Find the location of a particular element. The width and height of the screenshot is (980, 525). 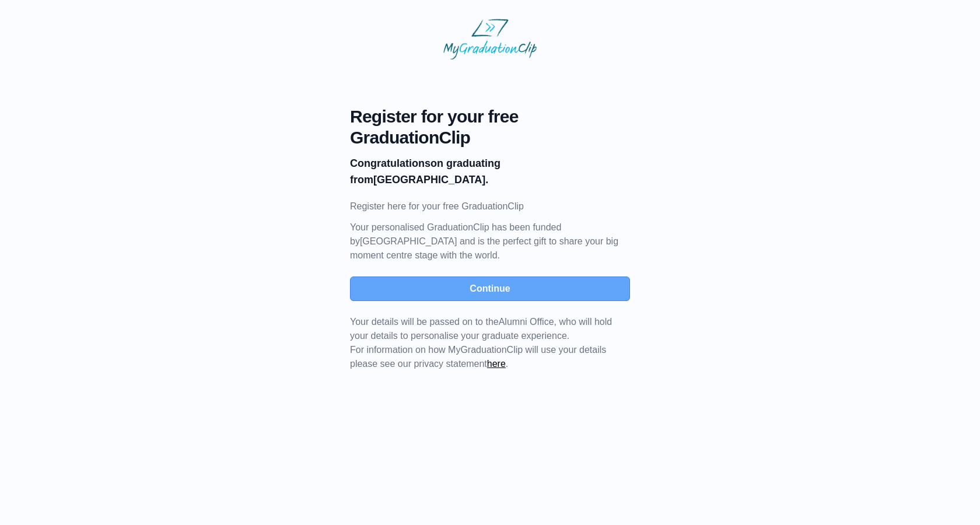

span: Register for your free is located at coordinates (490, 117).